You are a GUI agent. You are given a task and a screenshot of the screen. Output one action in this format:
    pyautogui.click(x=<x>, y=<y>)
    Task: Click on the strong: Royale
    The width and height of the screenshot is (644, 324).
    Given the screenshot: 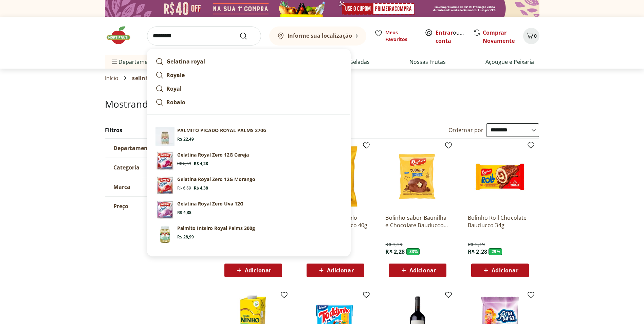 What is the action you would take?
    pyautogui.click(x=176, y=75)
    